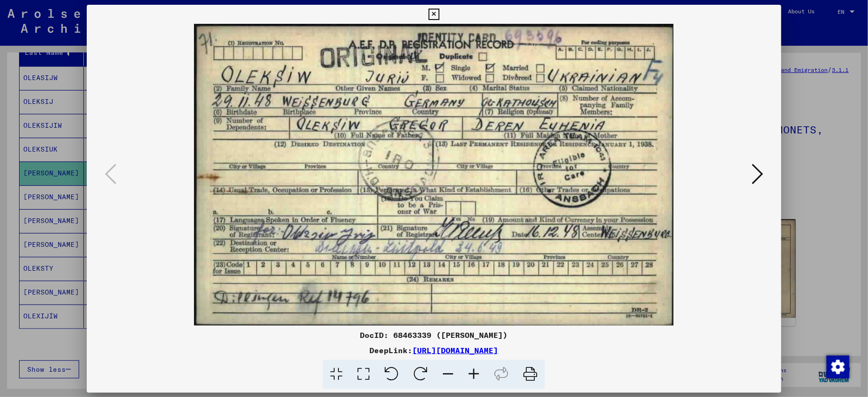 The width and height of the screenshot is (868, 397). I want to click on div: DeepLink:, so click(434, 350).